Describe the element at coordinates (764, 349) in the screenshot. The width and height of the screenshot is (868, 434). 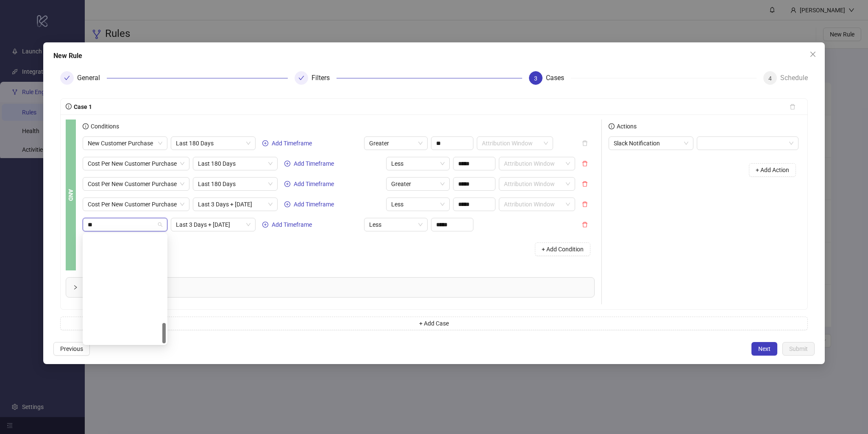
I see `span: Next` at that location.